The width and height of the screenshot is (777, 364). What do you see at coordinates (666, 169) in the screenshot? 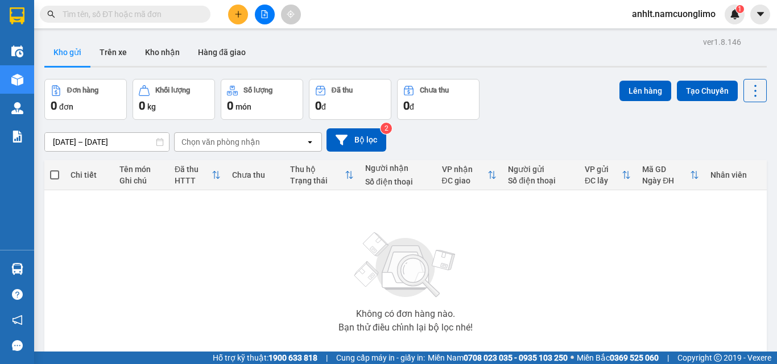
I see `div: Mã GD` at bounding box center [666, 169].